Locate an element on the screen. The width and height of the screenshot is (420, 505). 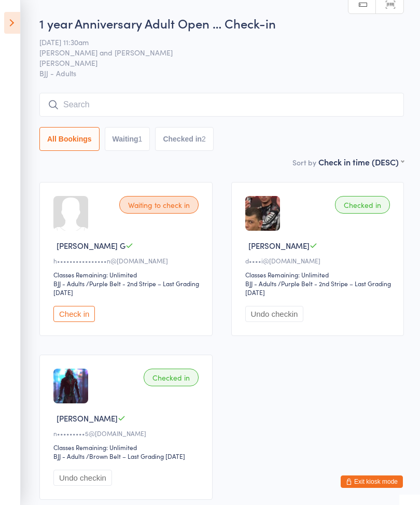
div: 1 is located at coordinates (141, 139).